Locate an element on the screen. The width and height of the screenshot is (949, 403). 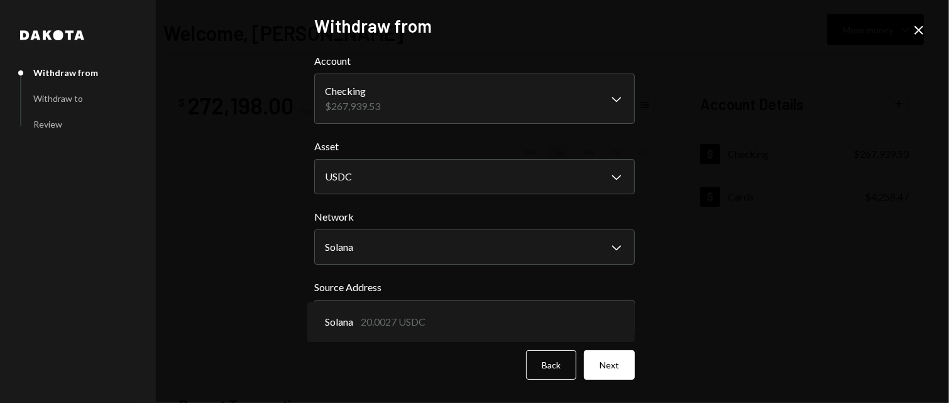
label: Network is located at coordinates (474, 217).